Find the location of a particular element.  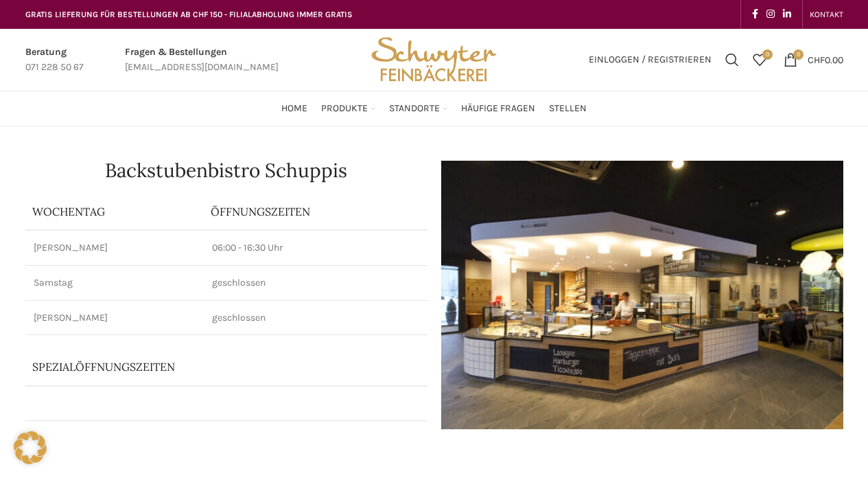

span: GRATIS LIEFERUNG FÜR BESTELLUNGEN AB CHF 150 - FILIALABHOLUNG IMMER GRATIS is located at coordinates (189, 14).